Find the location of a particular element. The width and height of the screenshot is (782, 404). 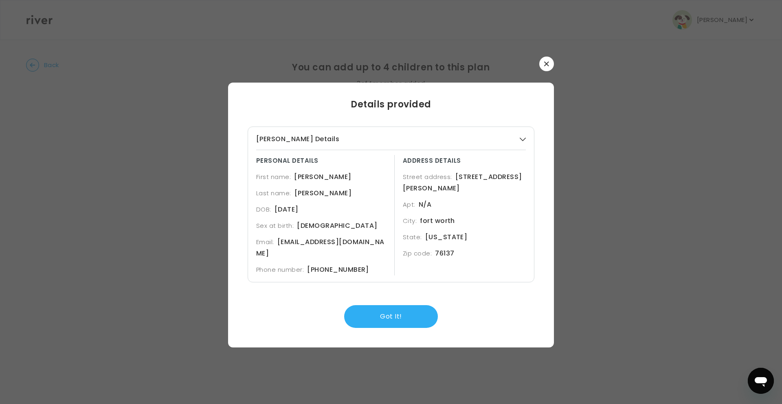

span: fort worth is located at coordinates (437, 221).